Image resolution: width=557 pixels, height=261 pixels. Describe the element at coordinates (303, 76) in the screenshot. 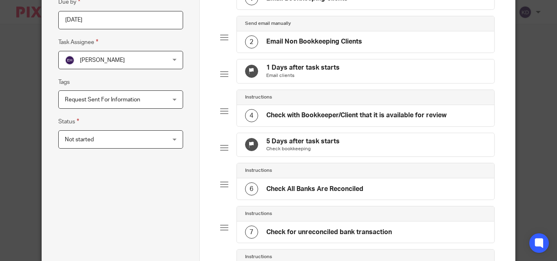

I see `p: Email clients` at that location.